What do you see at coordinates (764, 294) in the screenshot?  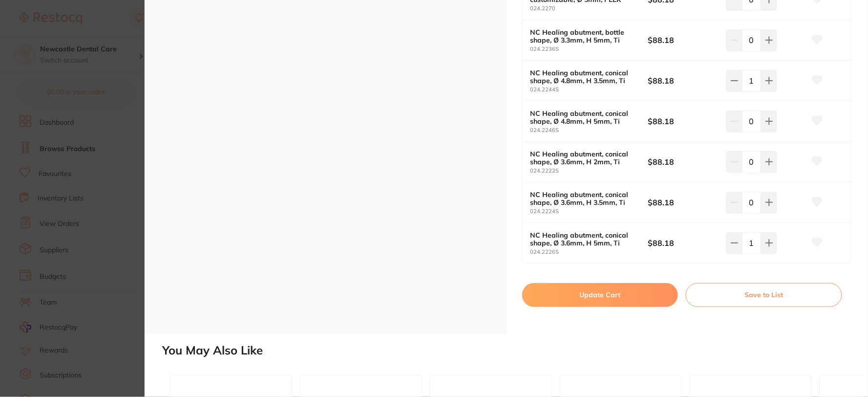 I see `button: Save to List` at bounding box center [764, 294].